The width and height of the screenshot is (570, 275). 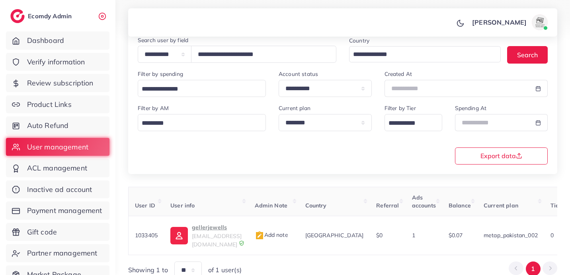 I want to click on button: Export data, so click(x=502, y=156).